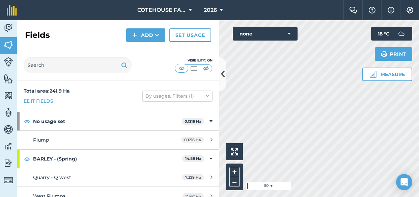  Describe the element at coordinates (12, 10) in the screenshot. I see `img: fieldmargin Logo` at that location.